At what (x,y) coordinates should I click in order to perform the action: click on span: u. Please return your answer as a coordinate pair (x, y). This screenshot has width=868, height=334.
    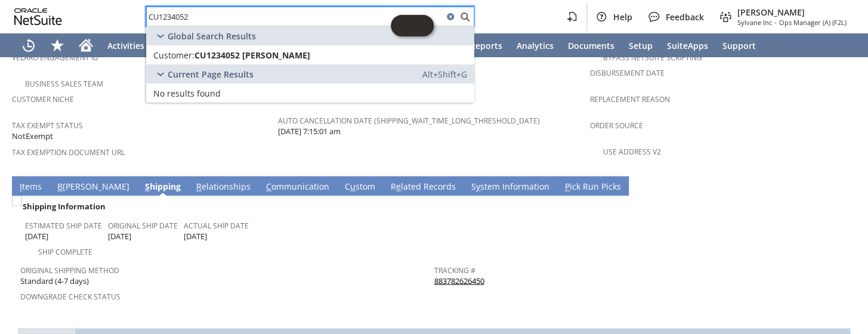
    Looking at the image, I should click on (352, 186).